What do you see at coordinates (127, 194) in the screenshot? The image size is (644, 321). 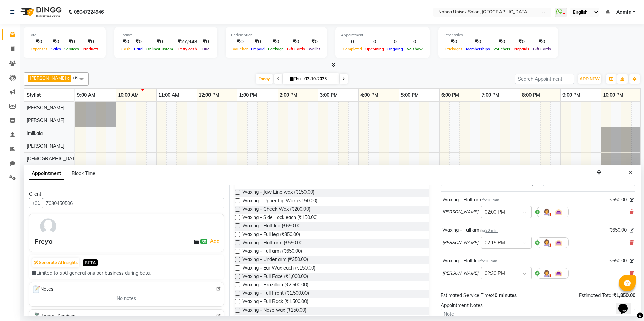 I see `div: Client` at bounding box center [127, 194].